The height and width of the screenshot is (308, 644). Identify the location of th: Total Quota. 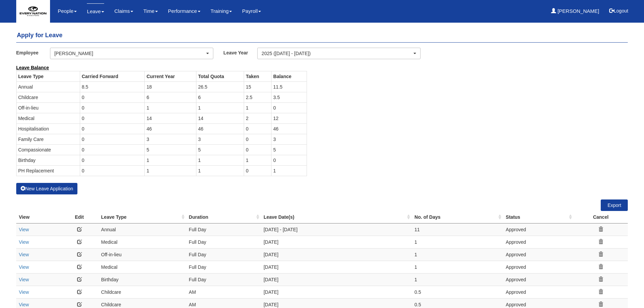
(220, 76).